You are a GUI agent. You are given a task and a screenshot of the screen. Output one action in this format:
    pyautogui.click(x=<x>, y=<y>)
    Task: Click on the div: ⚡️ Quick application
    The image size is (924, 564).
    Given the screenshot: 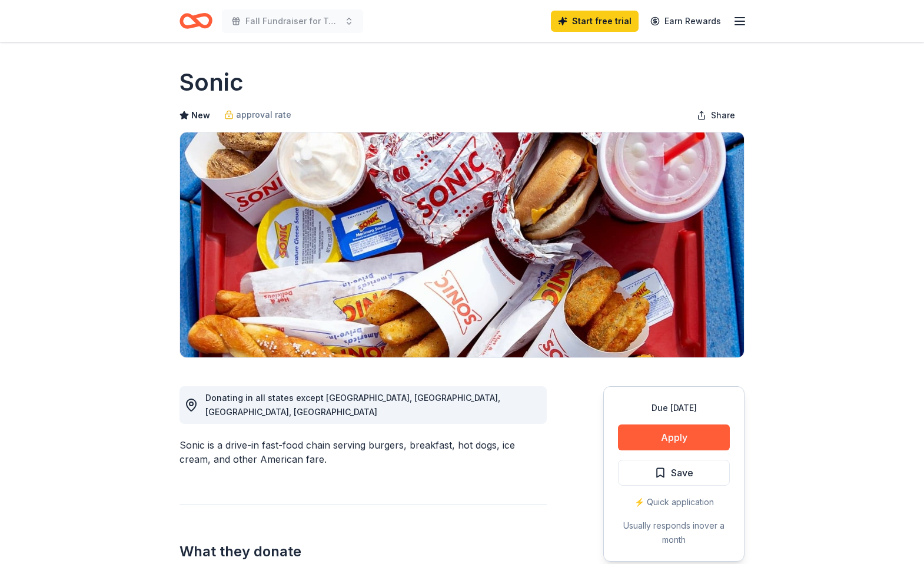 What is the action you would take?
    pyautogui.click(x=674, y=502)
    